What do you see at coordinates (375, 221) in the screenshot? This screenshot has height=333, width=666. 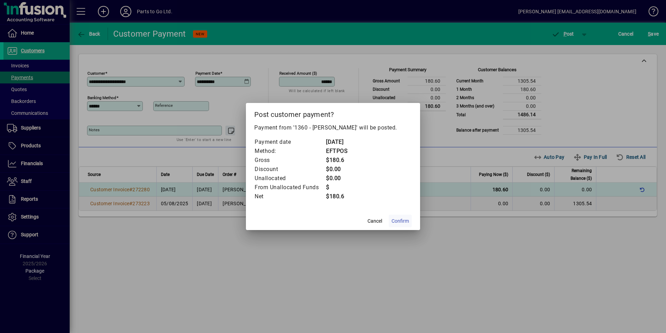 I see `button: Cancel` at bounding box center [375, 221].